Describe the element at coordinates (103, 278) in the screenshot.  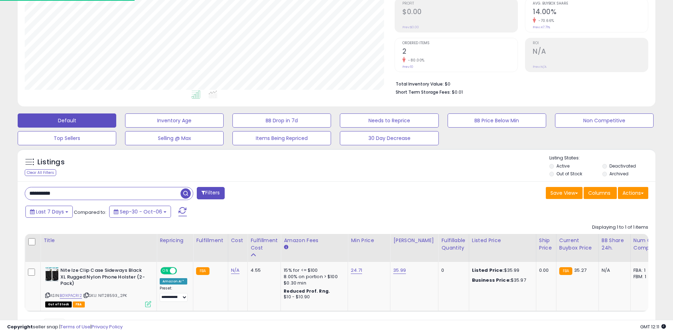
I see `b: Nite Ize Clip Case Sideways Black XL Rugged Nylon Phone Holster (2-Pack)` at that location.